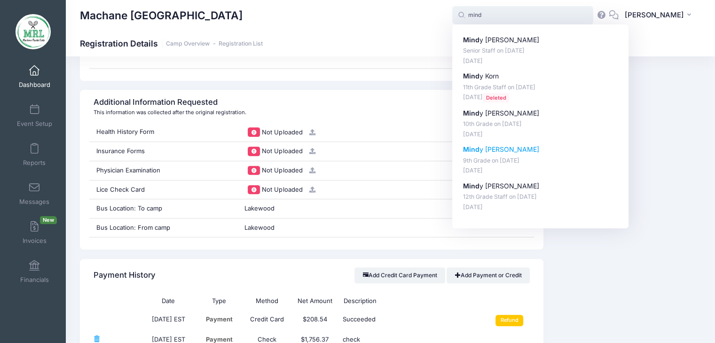 The height and width of the screenshot is (343, 715). What do you see at coordinates (34, 280) in the screenshot?
I see `span: Financials` at bounding box center [34, 280].